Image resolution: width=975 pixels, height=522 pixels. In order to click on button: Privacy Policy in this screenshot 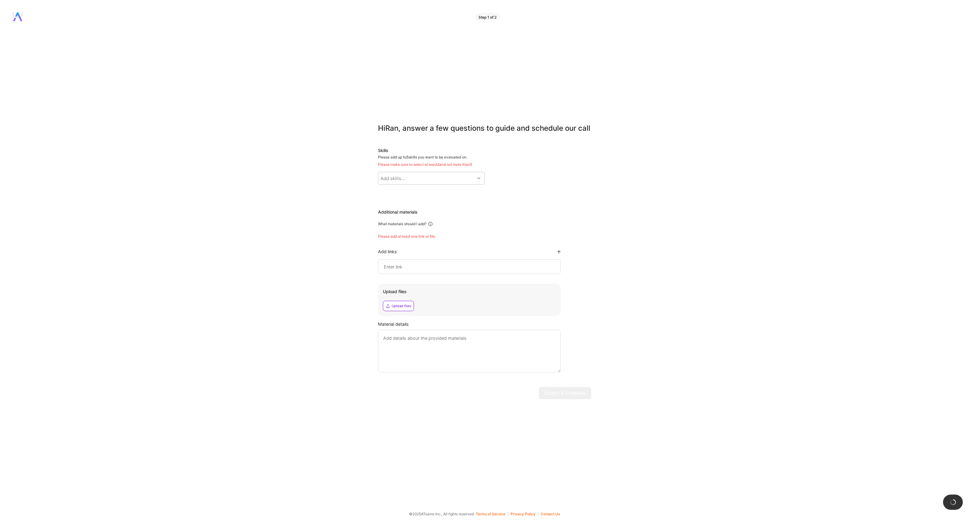, I will do `click(524, 513)`.